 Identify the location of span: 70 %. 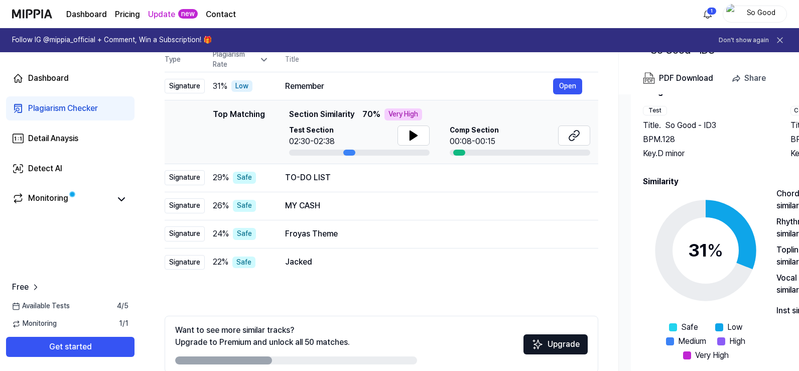
(372, 114).